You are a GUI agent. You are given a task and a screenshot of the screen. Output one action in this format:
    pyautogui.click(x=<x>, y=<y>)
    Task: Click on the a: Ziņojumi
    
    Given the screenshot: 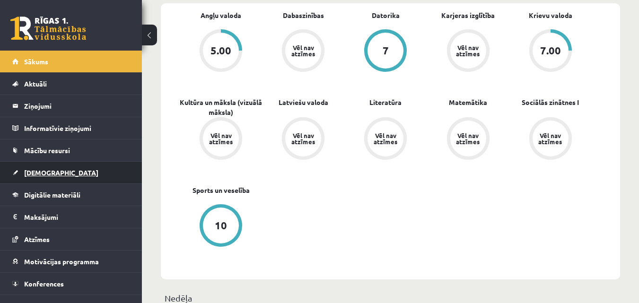 What is the action you would take?
    pyautogui.click(x=71, y=106)
    